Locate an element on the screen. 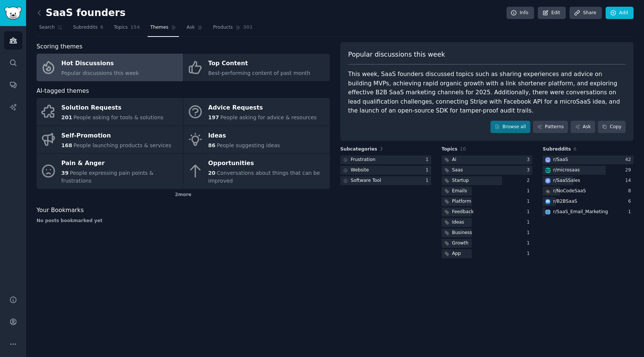 The width and height of the screenshot is (644, 357). a: Top ContentBest-performing content of past month is located at coordinates (257, 67).